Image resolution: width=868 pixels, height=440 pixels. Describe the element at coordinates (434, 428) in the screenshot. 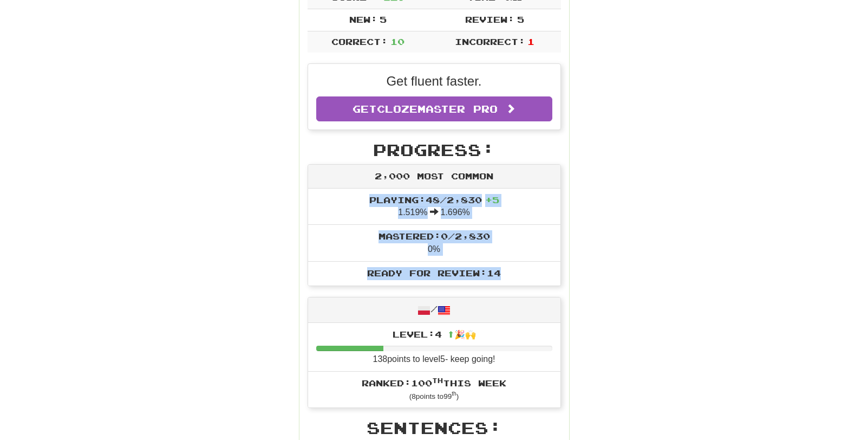

I see `h2: Sentences:` at that location.